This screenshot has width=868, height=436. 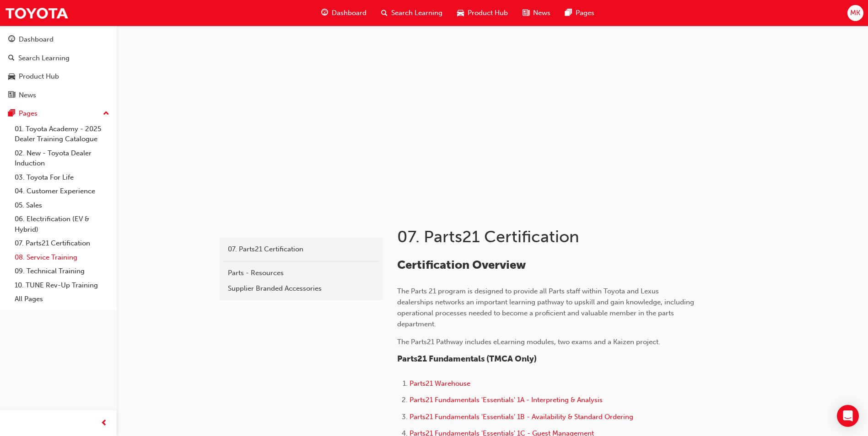 I want to click on a: Parts - Resources, so click(x=301, y=273).